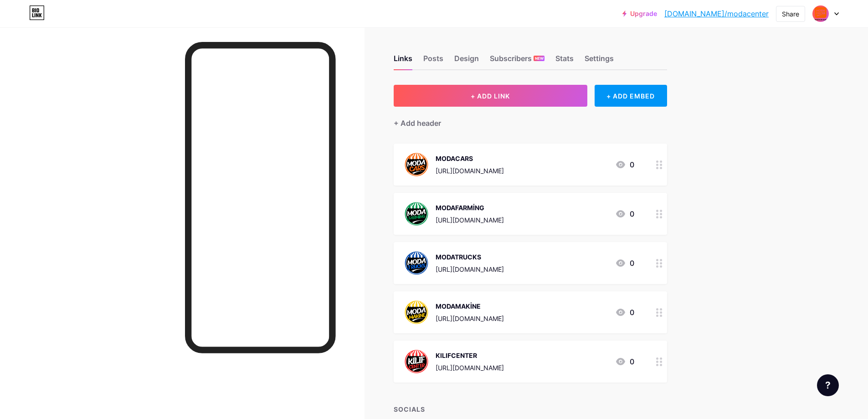 The width and height of the screenshot is (868, 419). I want to click on div: + Add header, so click(417, 123).